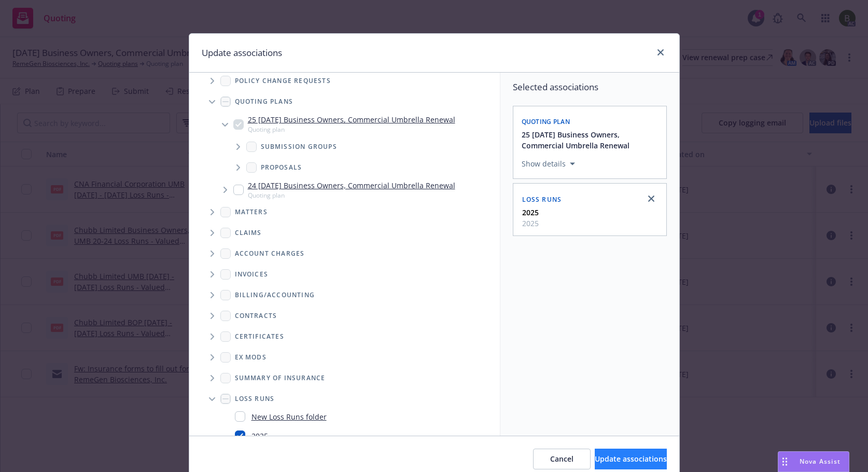 Image resolution: width=868 pixels, height=472 pixels. Describe the element at coordinates (530, 212) in the screenshot. I see `strong: 2025` at that location.